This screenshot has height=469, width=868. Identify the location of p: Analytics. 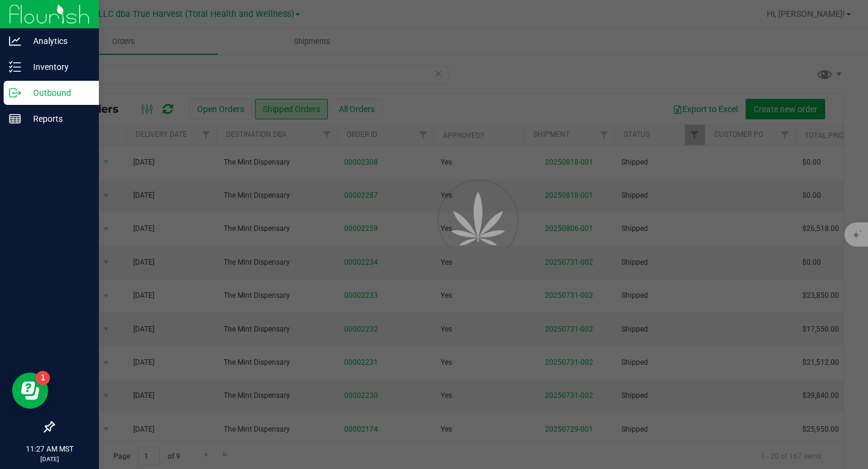
(57, 41).